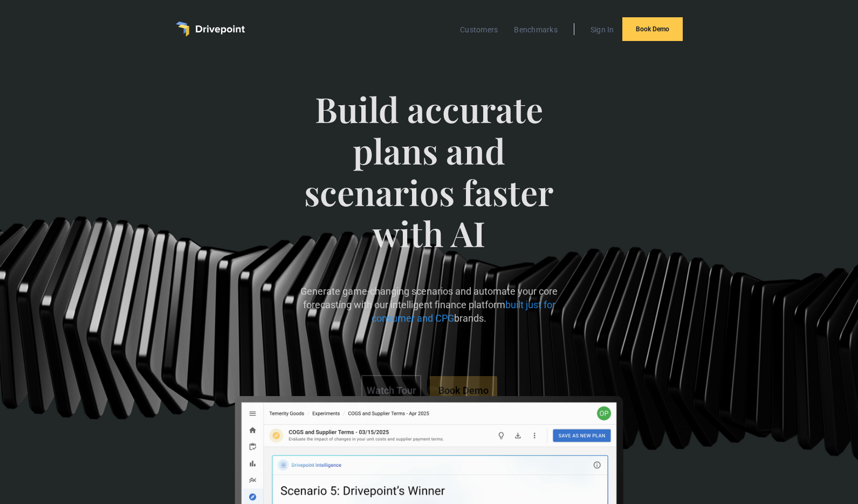 The height and width of the screenshot is (504, 858). What do you see at coordinates (390, 390) in the screenshot?
I see `a: Watch Tour` at bounding box center [390, 390].